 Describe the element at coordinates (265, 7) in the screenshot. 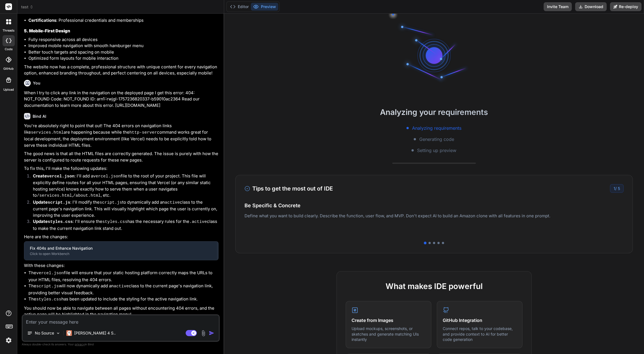

I see `button: Preview` at that location.